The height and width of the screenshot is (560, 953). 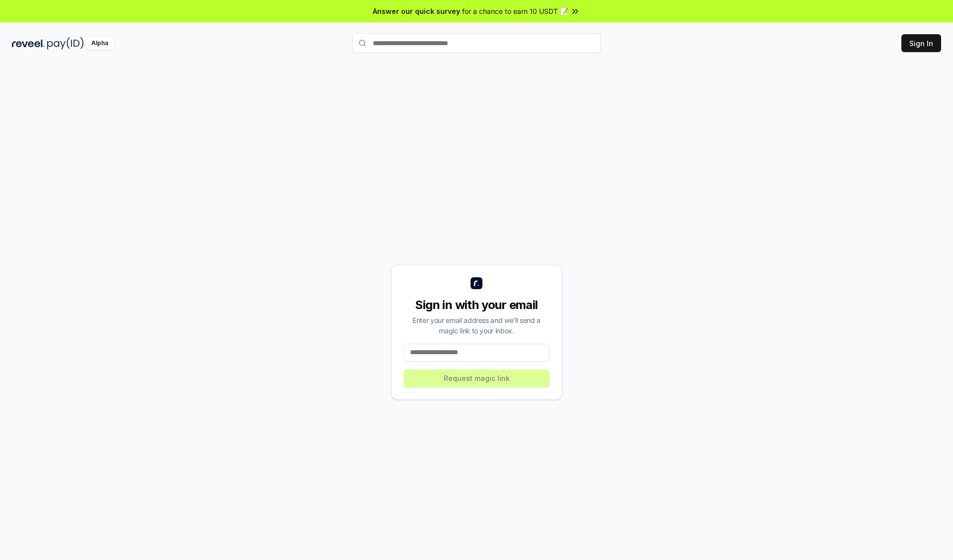 I want to click on img: pay_id, so click(x=65, y=44).